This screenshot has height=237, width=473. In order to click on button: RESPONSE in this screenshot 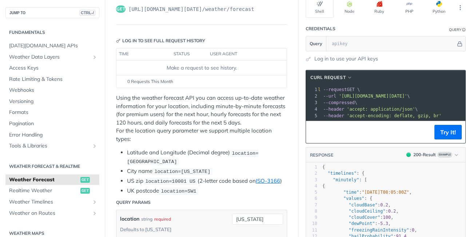, I will do `click(321, 155)`.